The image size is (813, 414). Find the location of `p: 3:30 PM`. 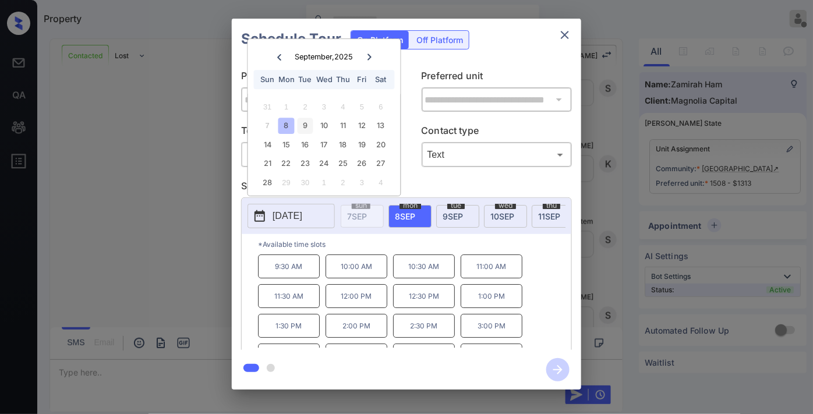

p: 3:30 PM is located at coordinates (289, 355).